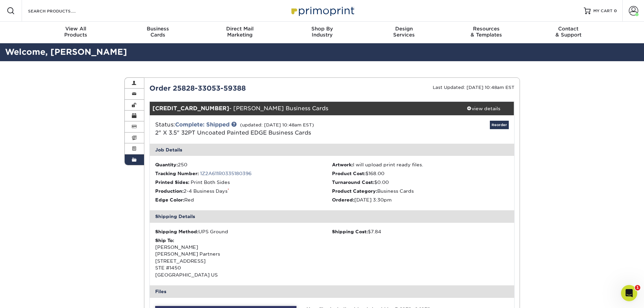 This screenshot has width=644, height=308. What do you see at coordinates (244, 231) in the screenshot?
I see `div: UPS Ground` at bounding box center [244, 231].